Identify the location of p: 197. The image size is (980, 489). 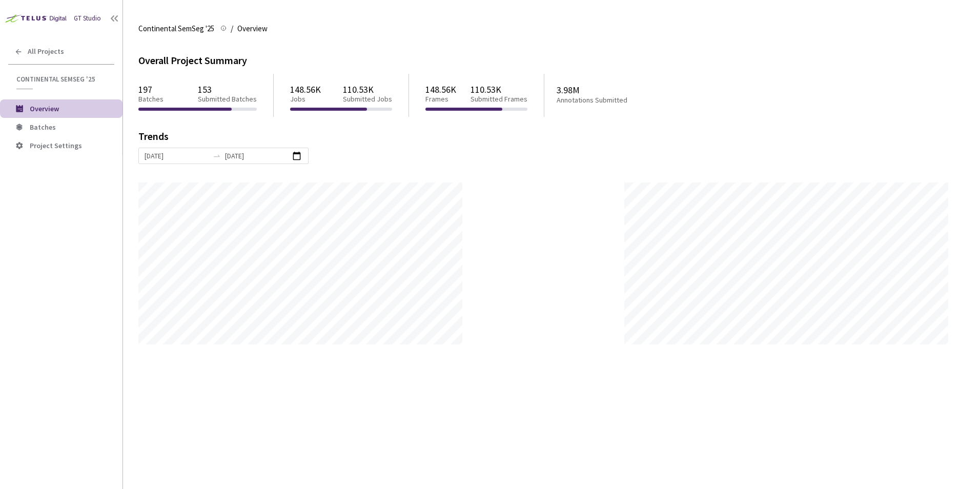
(151, 89).